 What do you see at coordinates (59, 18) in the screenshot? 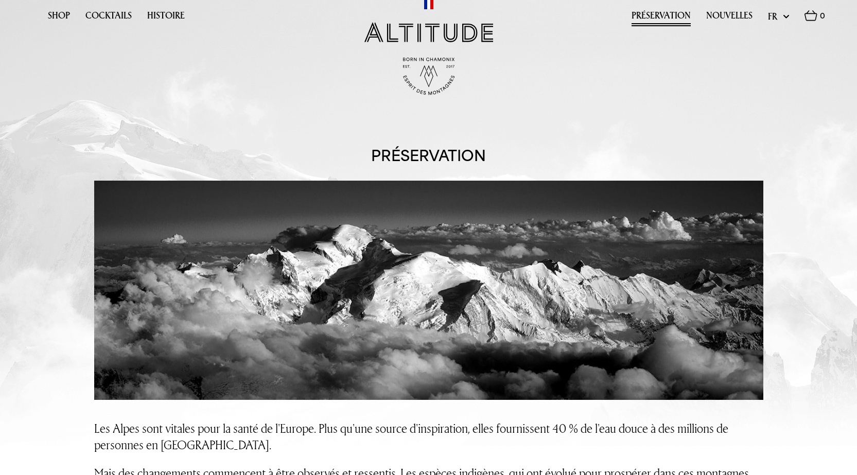
I see `a: Shop` at bounding box center [59, 18].